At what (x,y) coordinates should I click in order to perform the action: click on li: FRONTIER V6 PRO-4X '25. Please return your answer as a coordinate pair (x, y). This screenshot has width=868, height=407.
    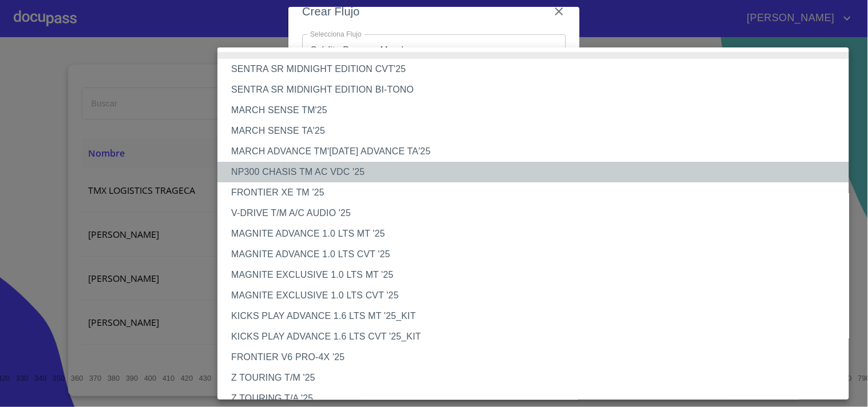
    Looking at the image, I should click on (538, 357).